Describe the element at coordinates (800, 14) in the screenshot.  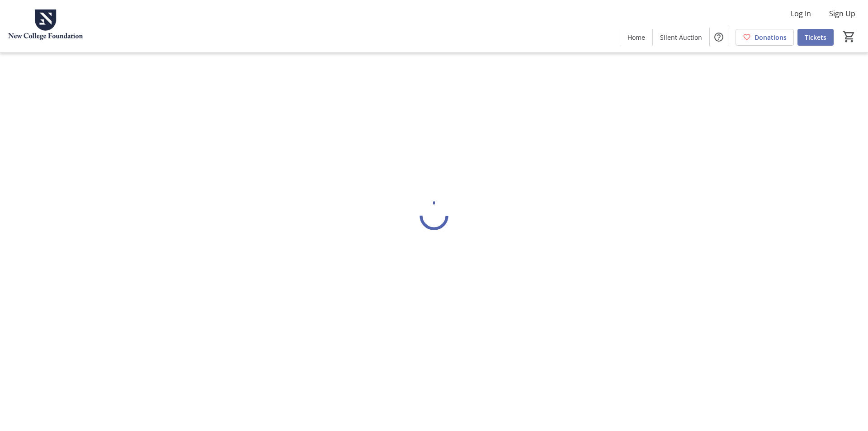
I see `button: Log In` at that location.